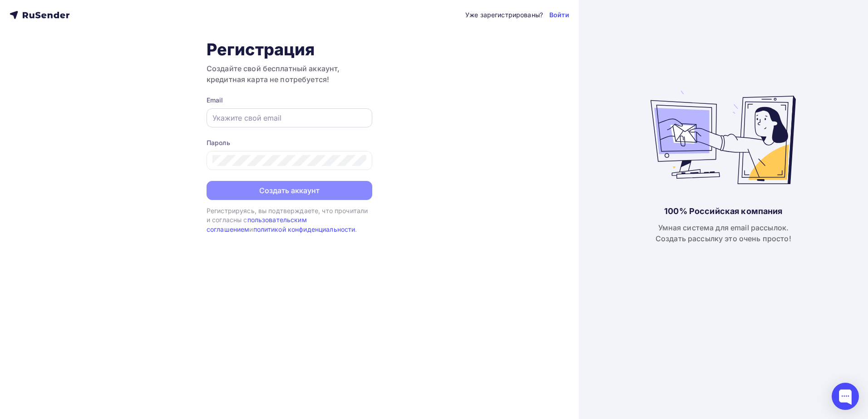  I want to click on div: Умная система для email рассылок. Создать рассылку это очень просто!, so click(723, 233).